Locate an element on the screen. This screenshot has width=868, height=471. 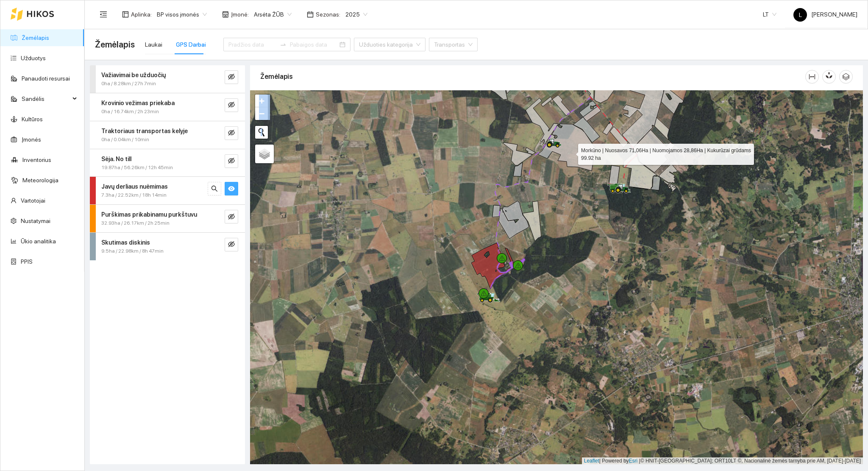
a: Vartotojai is located at coordinates (33, 200).